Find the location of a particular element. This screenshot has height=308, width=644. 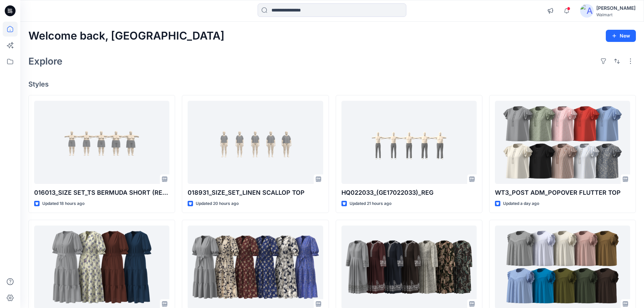

button: New is located at coordinates (621, 36).